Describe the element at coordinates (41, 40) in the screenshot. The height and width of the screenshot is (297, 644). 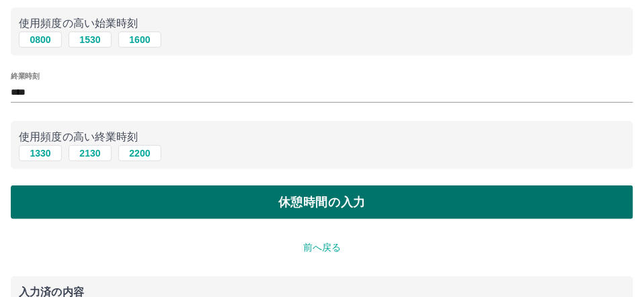
I see `button: 0800` at that location.